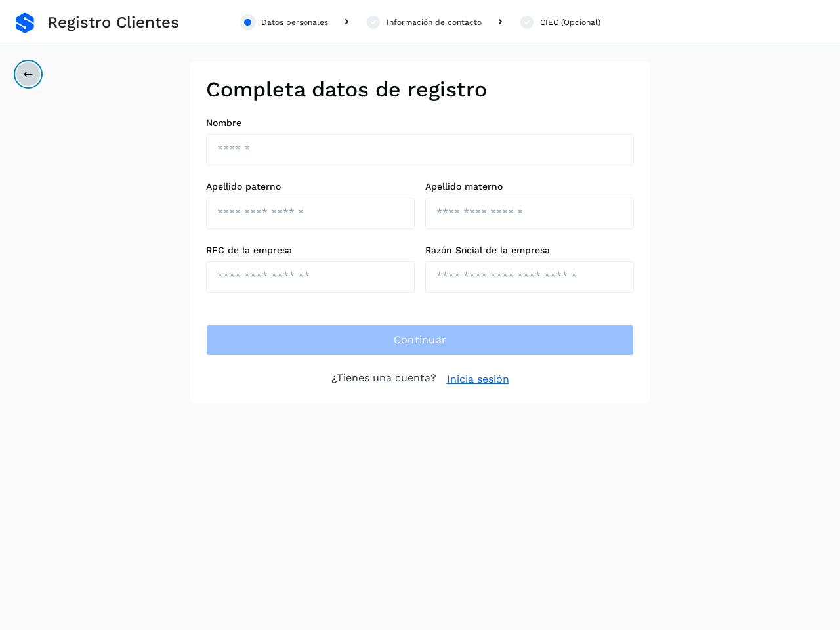 The image size is (840, 630). Describe the element at coordinates (571, 22) in the screenshot. I see `div: CIEC (Opcional)` at that location.